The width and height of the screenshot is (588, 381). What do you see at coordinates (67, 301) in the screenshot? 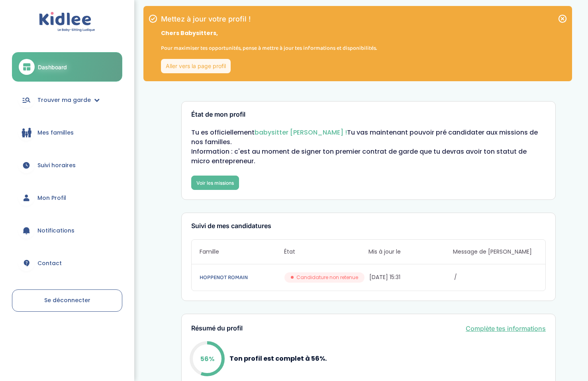
I see `a: Se déconnecter` at bounding box center [67, 301].